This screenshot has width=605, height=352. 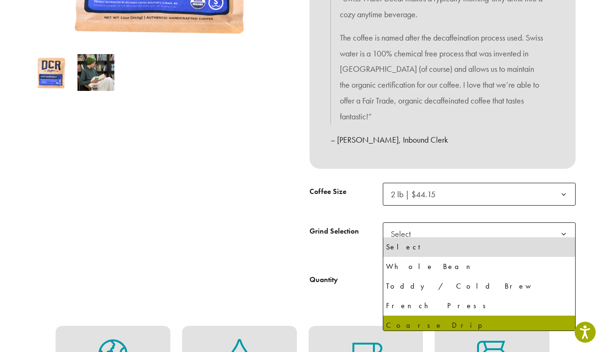 I want to click on p: The coffee is named after the decaffeination process used. Swiss water is a 100% chemical free pr..., so click(x=443, y=77).